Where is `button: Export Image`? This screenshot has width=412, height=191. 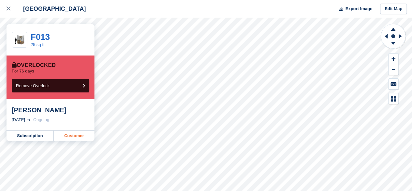 button: Export Image is located at coordinates (354, 9).